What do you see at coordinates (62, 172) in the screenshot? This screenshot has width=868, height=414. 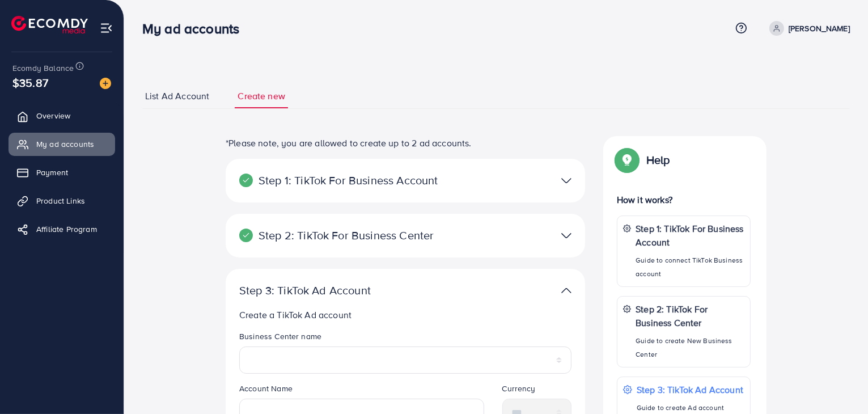 I see `a: Payment` at bounding box center [62, 172].